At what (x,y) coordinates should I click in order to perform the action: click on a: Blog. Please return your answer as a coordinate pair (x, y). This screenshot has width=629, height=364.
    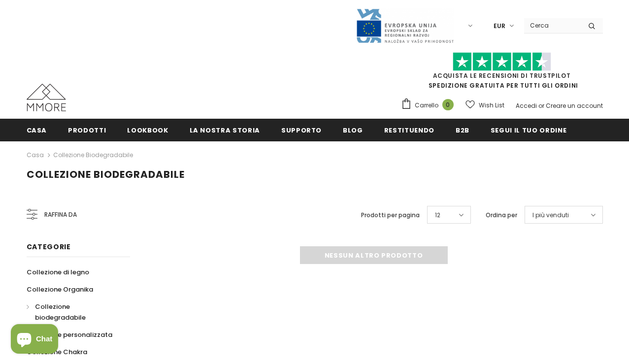
    Looking at the image, I should click on (353, 129).